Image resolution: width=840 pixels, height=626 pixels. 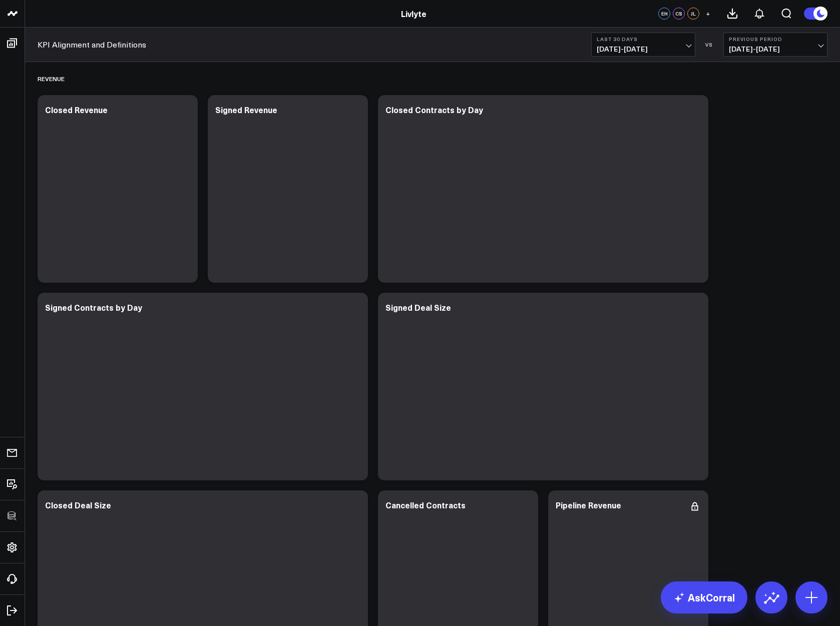 What do you see at coordinates (413, 13) in the screenshot?
I see `a: Livlyte` at bounding box center [413, 13].